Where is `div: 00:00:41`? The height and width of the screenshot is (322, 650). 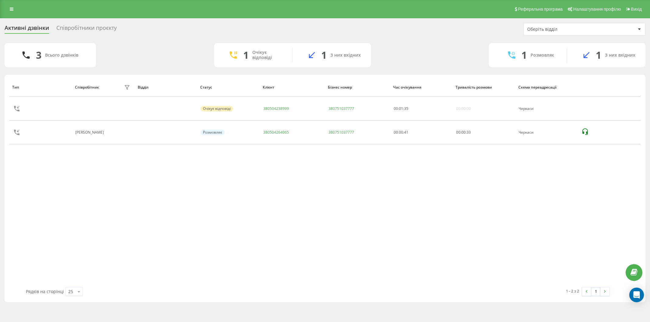
div: 00:00:41 is located at coordinates (421, 133).